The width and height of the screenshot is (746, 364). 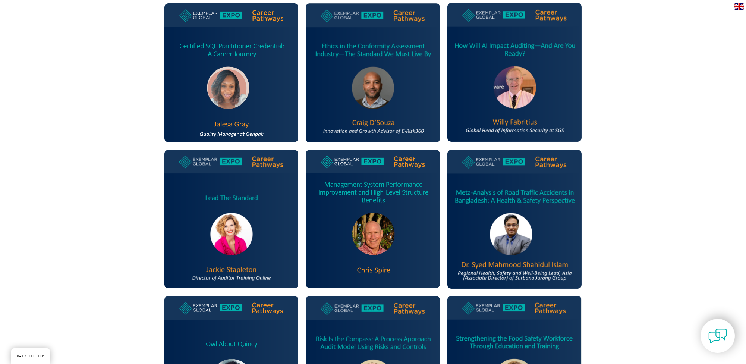 I want to click on a: BACK TO TOP, so click(x=31, y=356).